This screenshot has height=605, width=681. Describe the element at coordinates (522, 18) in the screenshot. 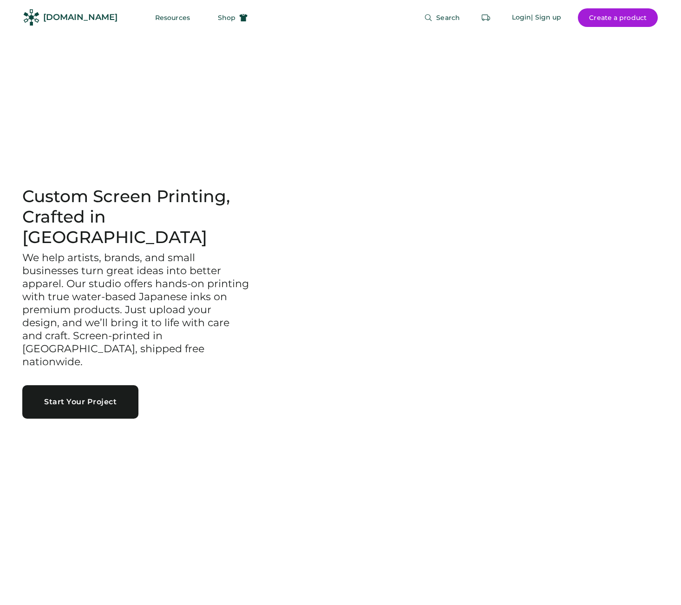

I see `div: Login` at that location.